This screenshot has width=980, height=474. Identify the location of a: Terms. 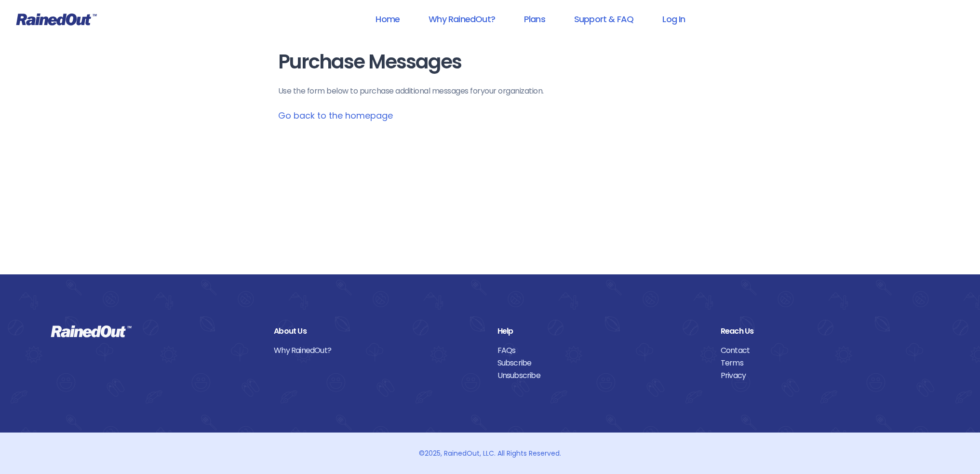
(825, 363).